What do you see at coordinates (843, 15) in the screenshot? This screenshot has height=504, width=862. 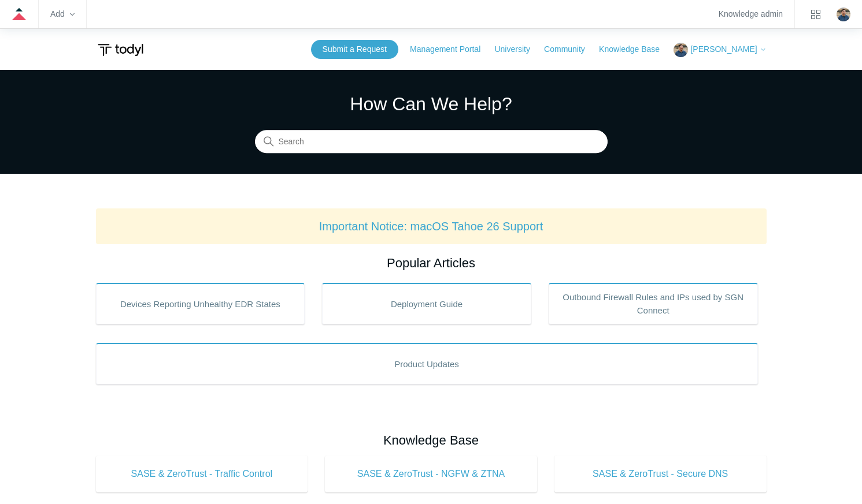 I see `img: user avatar` at bounding box center [843, 15].